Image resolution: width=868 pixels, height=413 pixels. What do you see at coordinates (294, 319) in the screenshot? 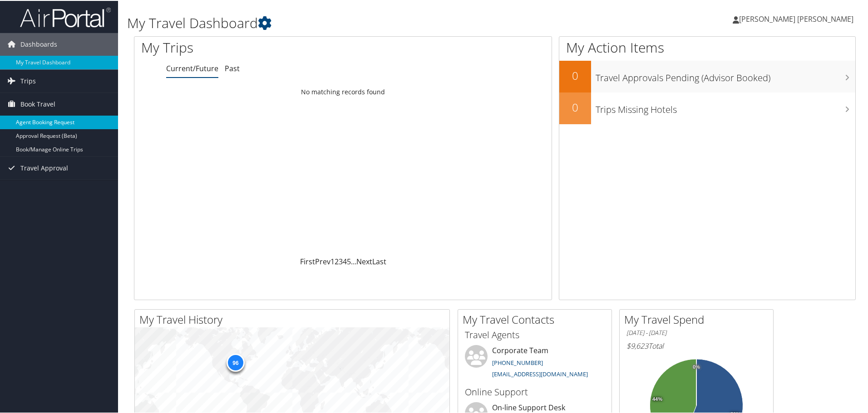
I see `h2: My Travel History` at bounding box center [294, 319].